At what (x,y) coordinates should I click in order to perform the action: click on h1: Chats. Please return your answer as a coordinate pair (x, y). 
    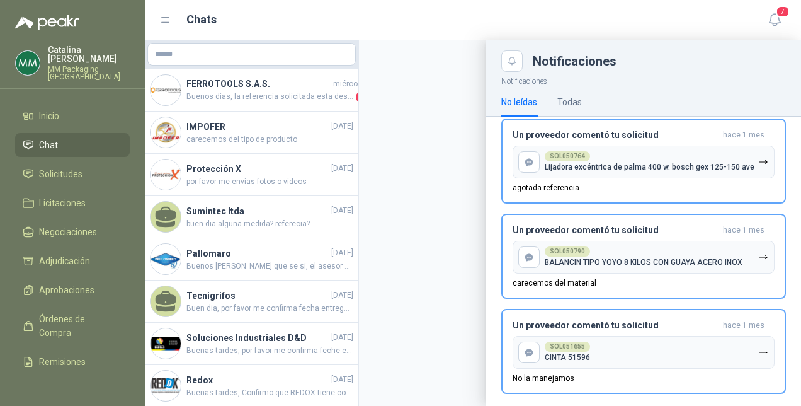
    Looking at the image, I should click on (202, 20).